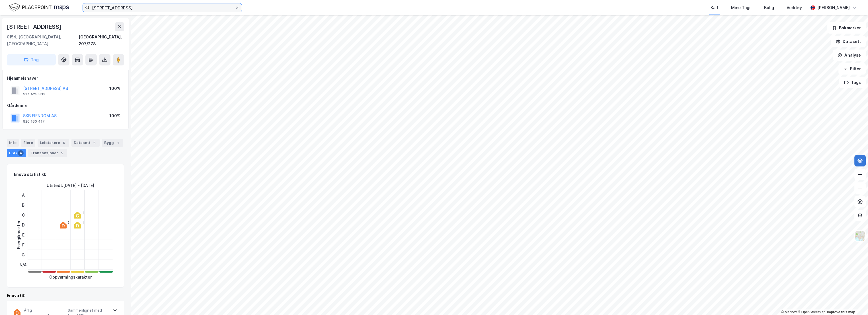 The width and height of the screenshot is (868, 315). What do you see at coordinates (715, 8) in the screenshot?
I see `div: Kart` at bounding box center [715, 8].